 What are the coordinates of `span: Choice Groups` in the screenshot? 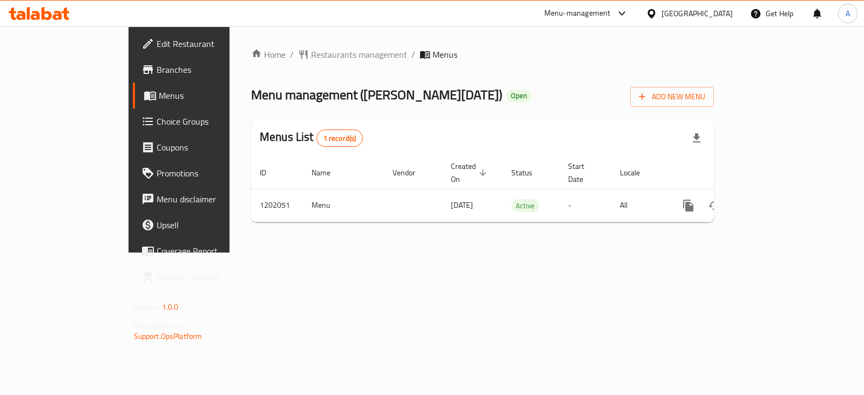 It's located at (210, 122).